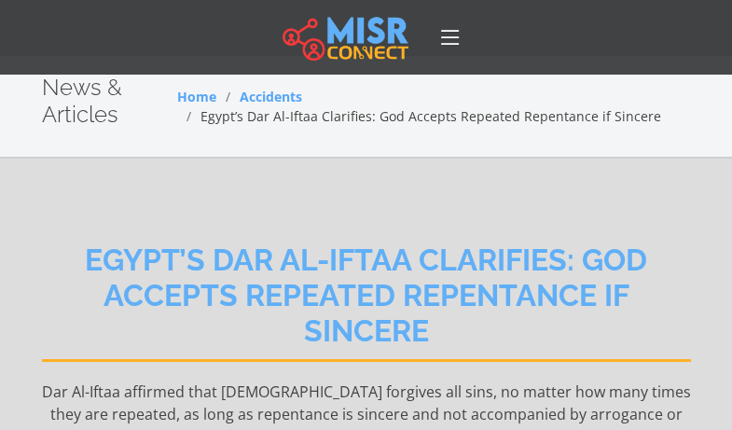 Image resolution: width=732 pixels, height=430 pixels. Describe the element at coordinates (345, 37) in the screenshot. I see `img: main.misr_connect` at that location.